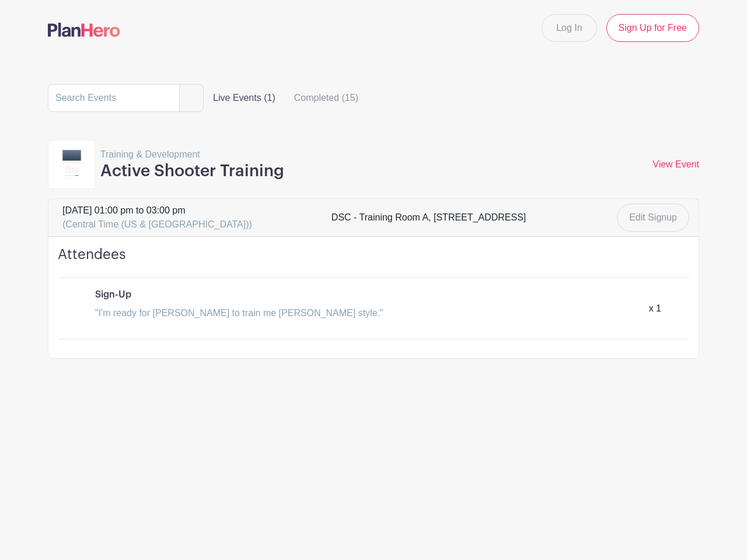 The image size is (747, 560). I want to click on input: Search Events, so click(114, 98).